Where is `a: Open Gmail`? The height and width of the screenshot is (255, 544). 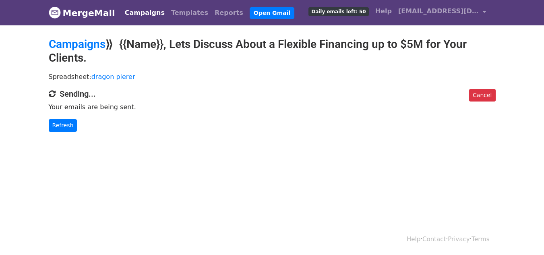 a: Open Gmail is located at coordinates (272, 13).